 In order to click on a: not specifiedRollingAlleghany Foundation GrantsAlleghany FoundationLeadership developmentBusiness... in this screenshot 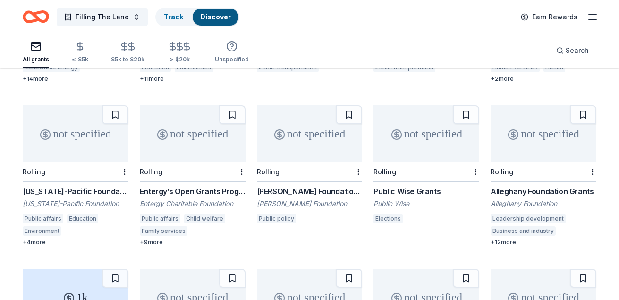, I will do `click(544, 176)`.